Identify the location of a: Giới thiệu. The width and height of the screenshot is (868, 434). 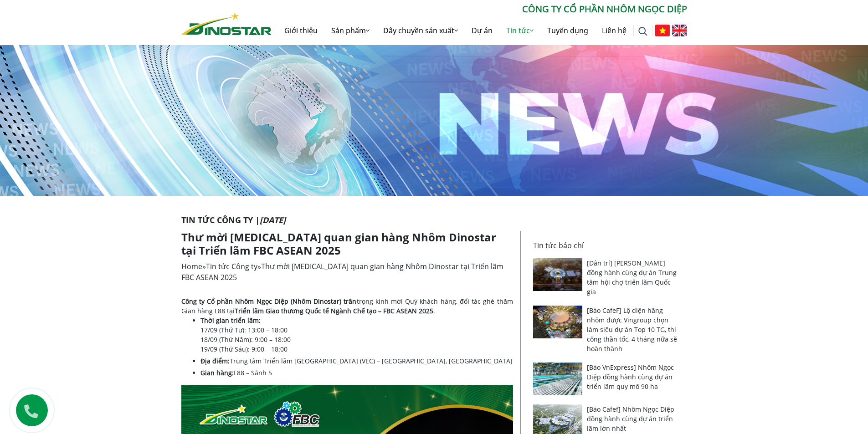
(300, 31).